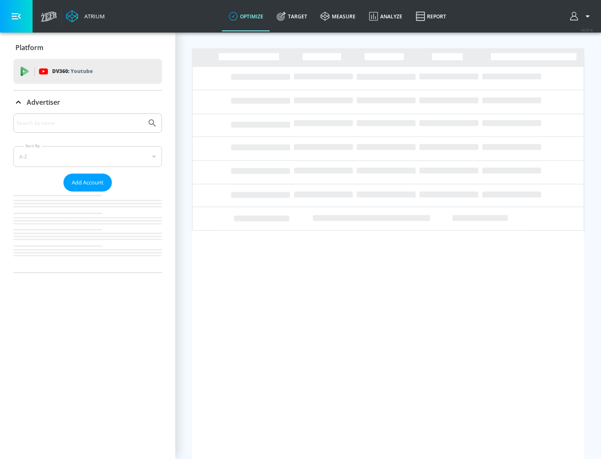  Describe the element at coordinates (85, 16) in the screenshot. I see `a: Atrium` at that location.